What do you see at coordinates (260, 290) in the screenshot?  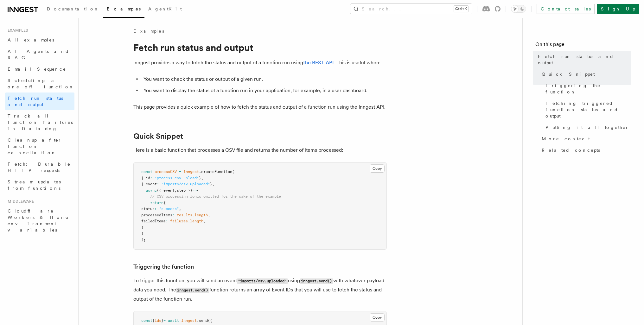 I see `p: To trigger this function, you will send an event using with whatever payload data you need. The f...` at bounding box center [260, 290].